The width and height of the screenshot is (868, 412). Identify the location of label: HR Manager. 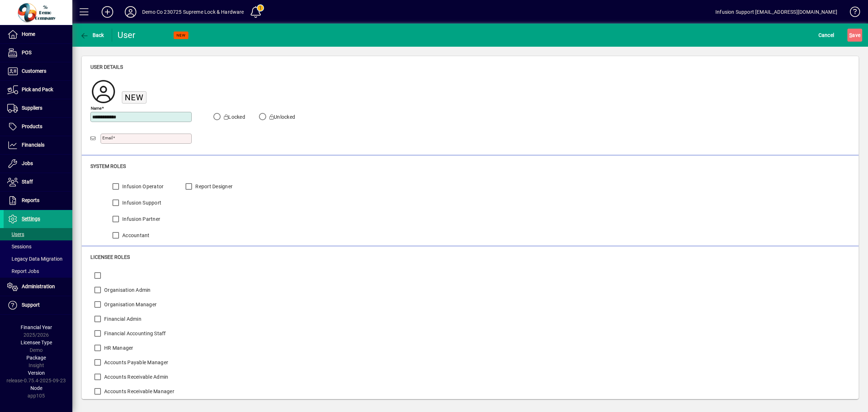
(118, 348).